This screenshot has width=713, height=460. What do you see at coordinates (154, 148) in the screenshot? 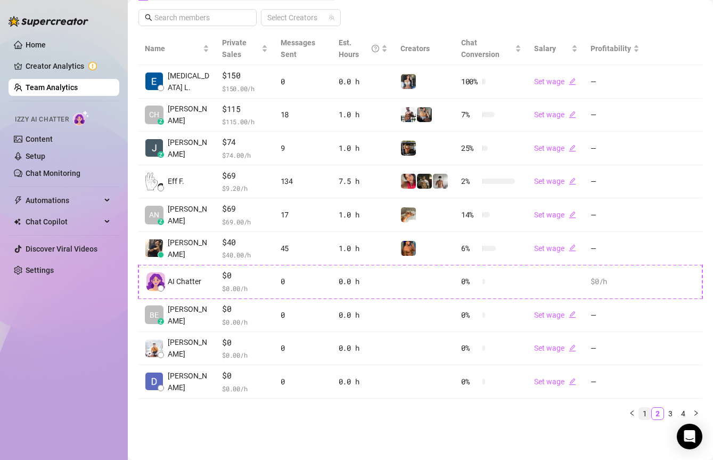
I see `img: Jeffery Bamba` at bounding box center [154, 148].